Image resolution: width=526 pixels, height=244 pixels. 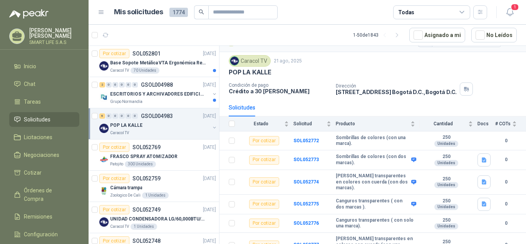 What do you see at coordinates (145, 70) in the screenshot?
I see `div: 70 Unidades` at bounding box center [145, 70].